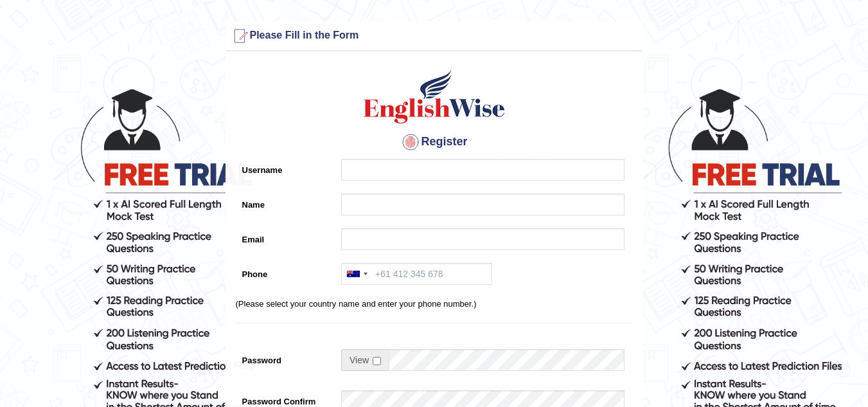 This screenshot has height=407, width=868. What do you see at coordinates (435, 142) in the screenshot?
I see `h4: Register` at bounding box center [435, 142].